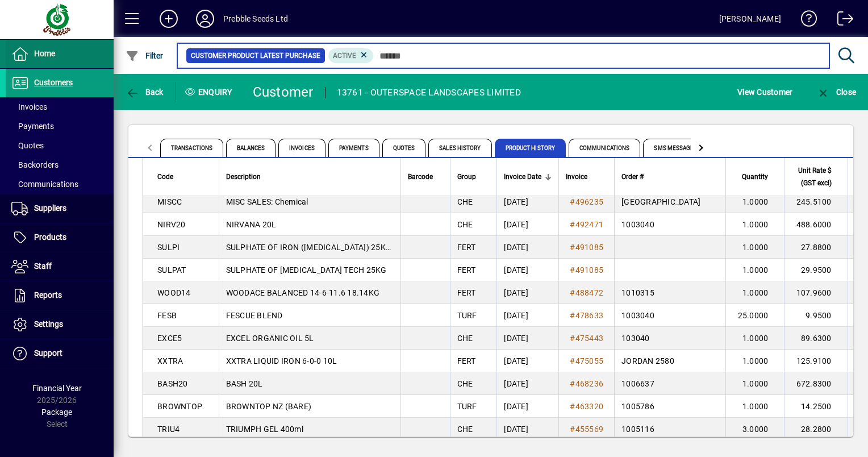 The image size is (868, 457). I want to click on span: EXCE5, so click(169, 338).